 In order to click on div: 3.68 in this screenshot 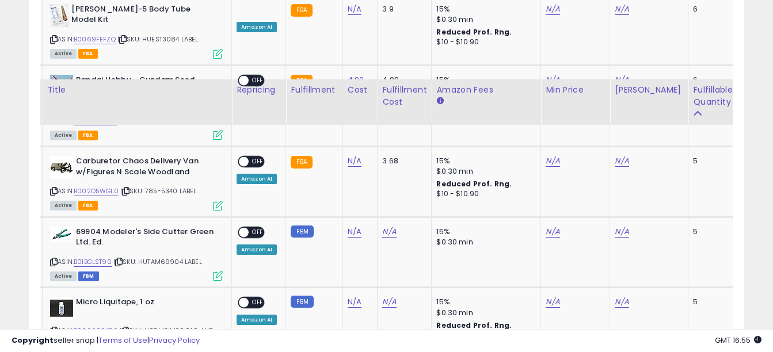, I will do `click(403, 161)`.